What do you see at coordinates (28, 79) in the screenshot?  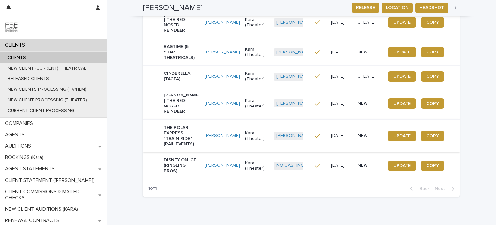 I see `p: RELEASED CLIENTS` at bounding box center [28, 79].